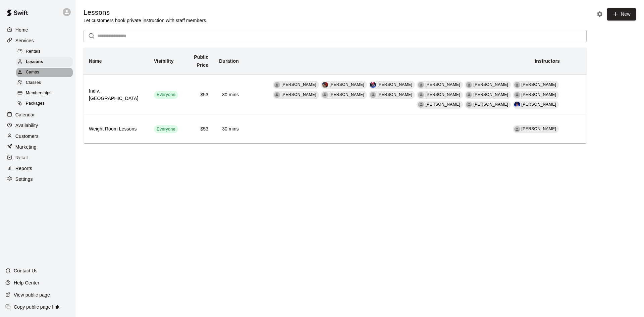 Image resolution: width=644 pixels, height=317 pixels. I want to click on span: Rentals, so click(33, 52).